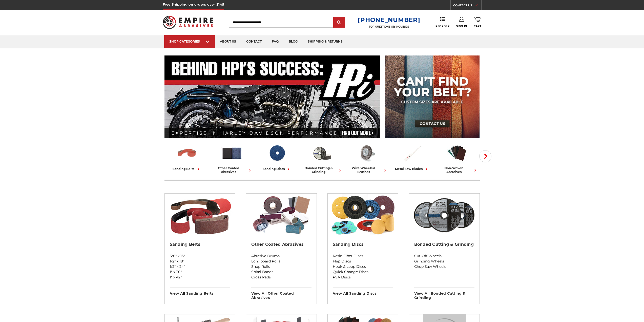 The image size is (644, 322). What do you see at coordinates (200, 245) in the screenshot?
I see `h2: Sanding Belts` at bounding box center [200, 245].